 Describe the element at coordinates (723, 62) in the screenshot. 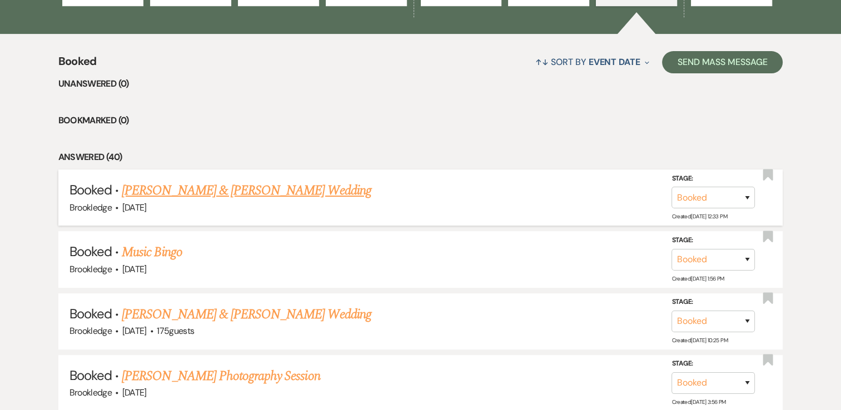

I see `button: Send Mass Message` at that location.